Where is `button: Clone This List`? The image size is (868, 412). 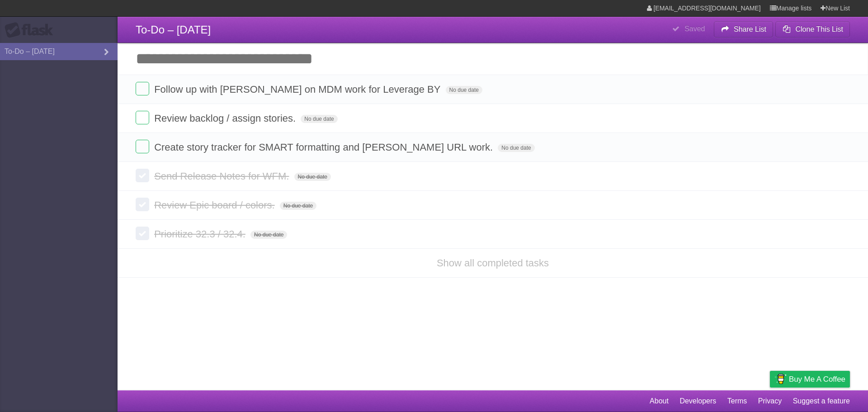 button: Clone This List is located at coordinates (813, 29).